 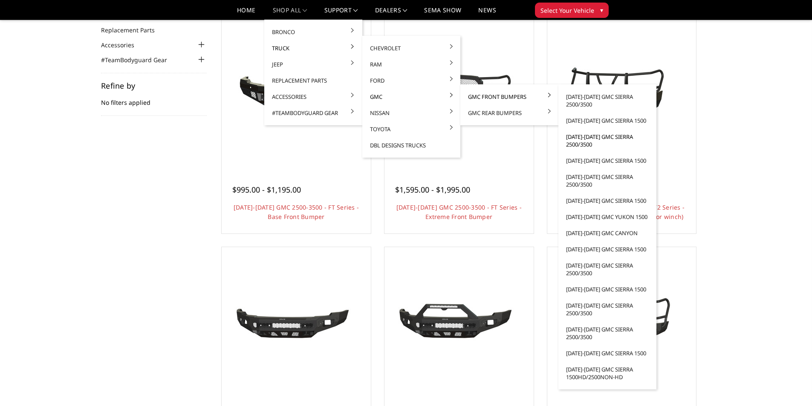 I want to click on div: No filters applied, so click(x=154, y=99).